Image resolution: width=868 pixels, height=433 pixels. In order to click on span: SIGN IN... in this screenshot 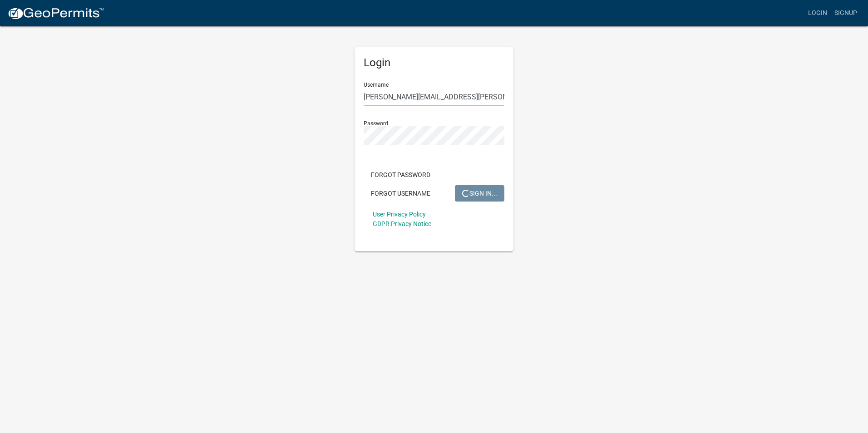, I will do `click(479, 193)`.